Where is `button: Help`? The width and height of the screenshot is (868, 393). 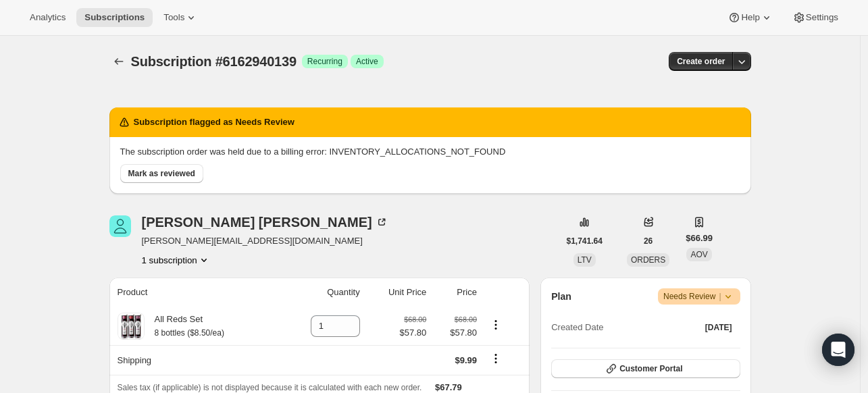
button: Help is located at coordinates (750, 17).